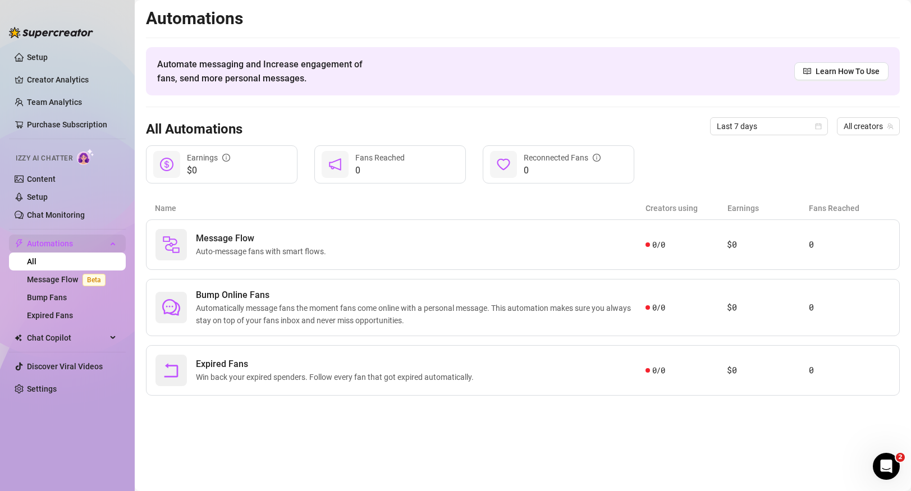  I want to click on article: Creators using, so click(687, 208).